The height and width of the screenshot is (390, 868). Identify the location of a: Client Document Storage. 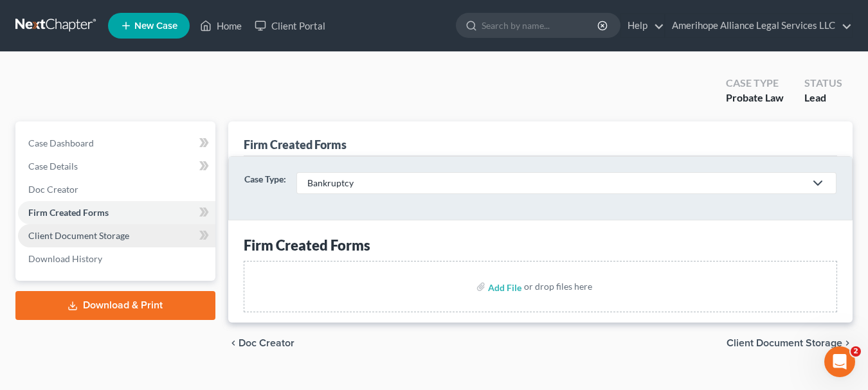
(116, 236).